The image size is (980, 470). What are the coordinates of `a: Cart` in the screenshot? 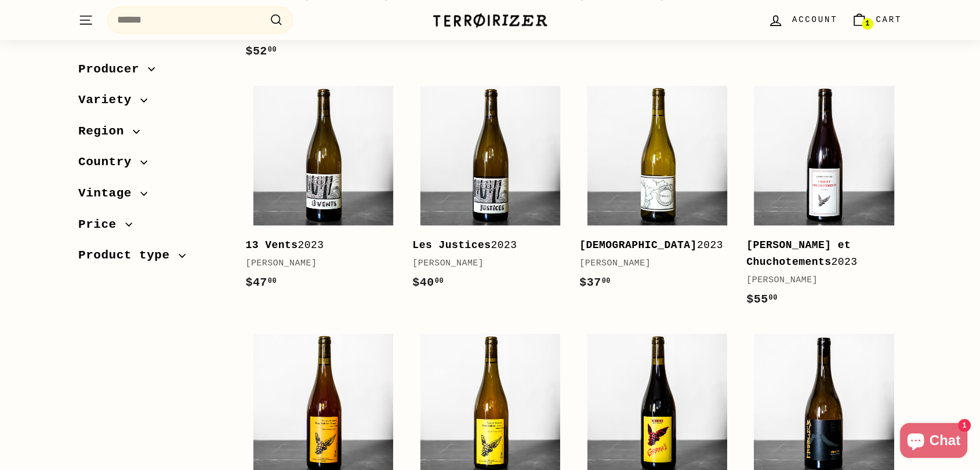 It's located at (876, 20).